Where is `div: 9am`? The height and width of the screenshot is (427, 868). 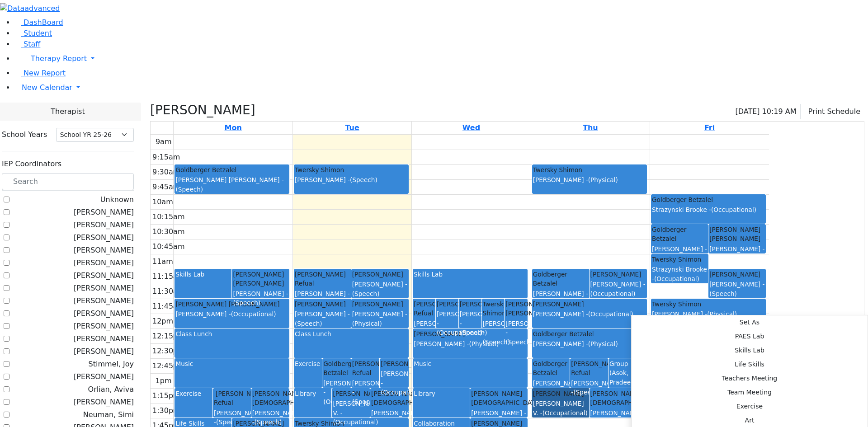 div: 9am is located at coordinates (163, 141).